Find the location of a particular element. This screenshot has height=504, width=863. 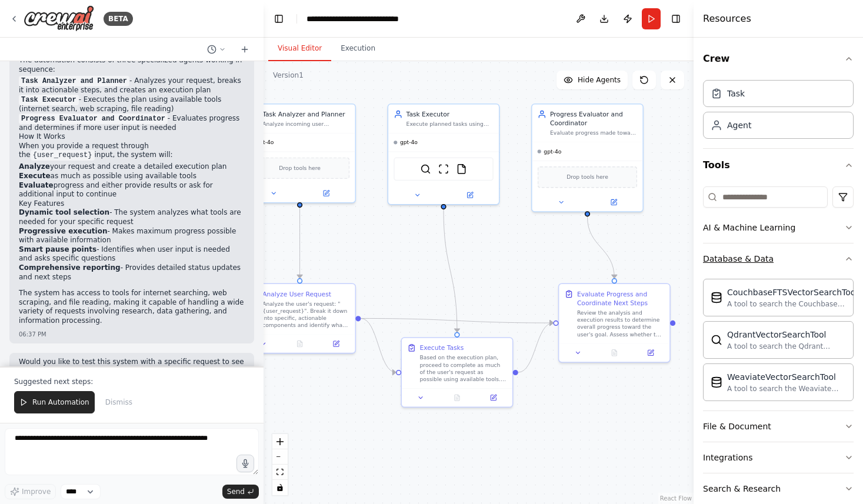

strong: Dynamic tool selection is located at coordinates (64, 212).